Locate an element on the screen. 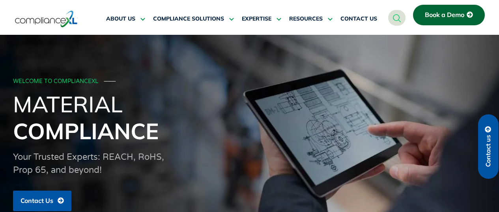 The image size is (499, 212). a: RESOURCES is located at coordinates (311, 19).